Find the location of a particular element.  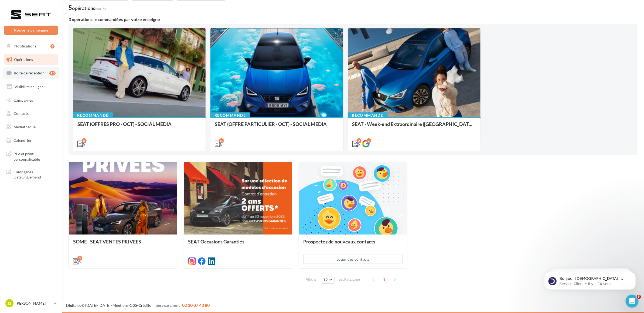

span: Campagnes DataOnDemand is located at coordinates (34, 174).